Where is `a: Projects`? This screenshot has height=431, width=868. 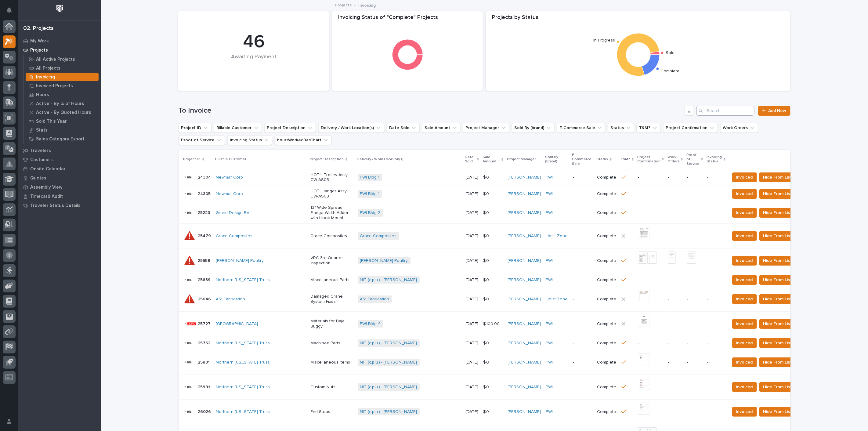 a: Projects is located at coordinates (343, 5).